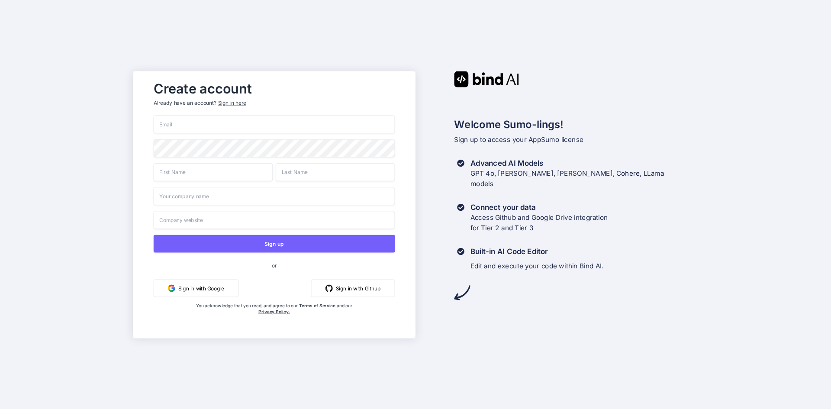 This screenshot has height=409, width=831. Describe the element at coordinates (335, 172) in the screenshot. I see `input: Last Name` at that location.